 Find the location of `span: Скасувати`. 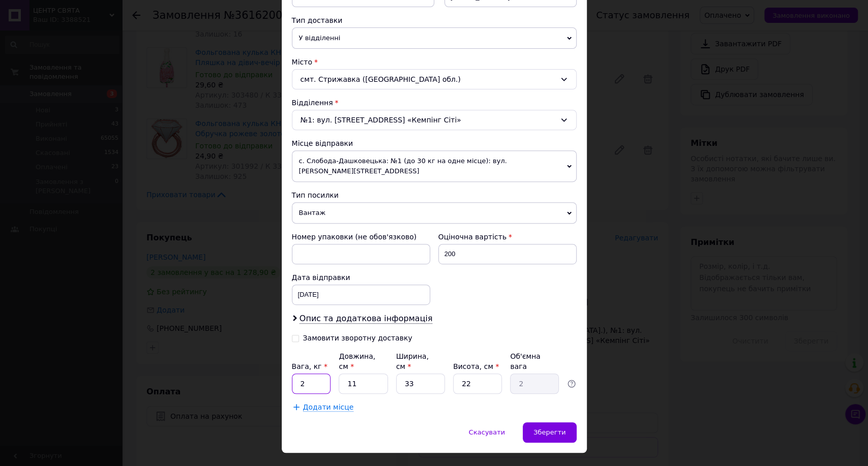

span: Скасувати is located at coordinates (486, 432).